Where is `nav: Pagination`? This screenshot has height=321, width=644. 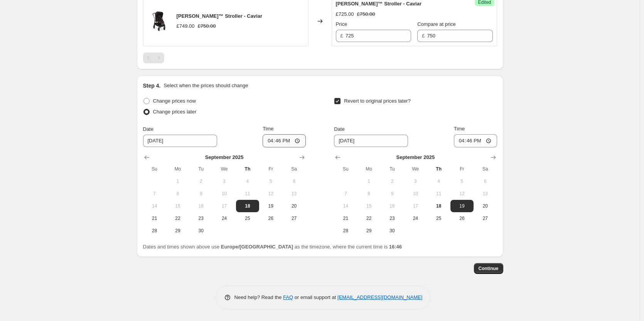 nav: Pagination is located at coordinates (154, 58).